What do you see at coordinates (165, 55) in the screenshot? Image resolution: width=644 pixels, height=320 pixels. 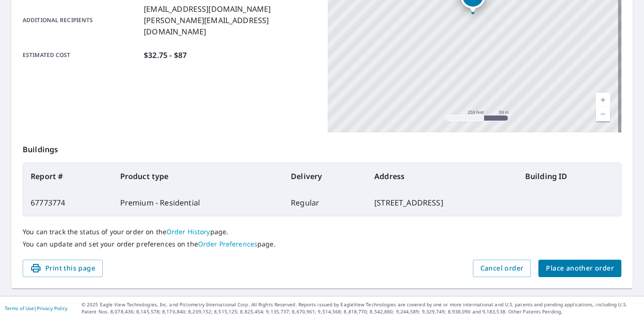 I see `p: $32.75 - $87` at bounding box center [165, 55].